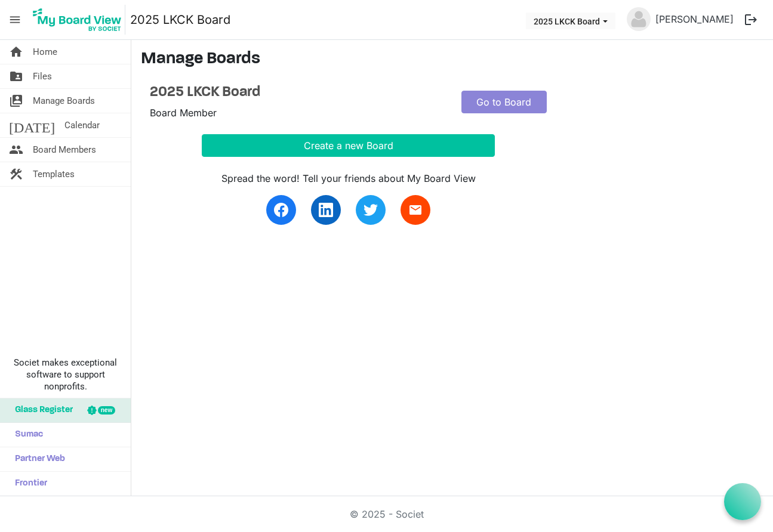  Describe the element at coordinates (16, 52) in the screenshot. I see `span: home` at that location.